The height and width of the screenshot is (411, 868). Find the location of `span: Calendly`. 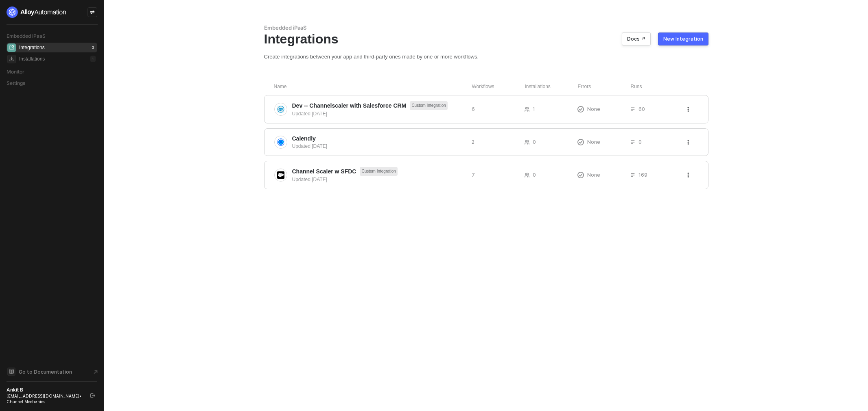

span: Calendly is located at coordinates (304, 138).